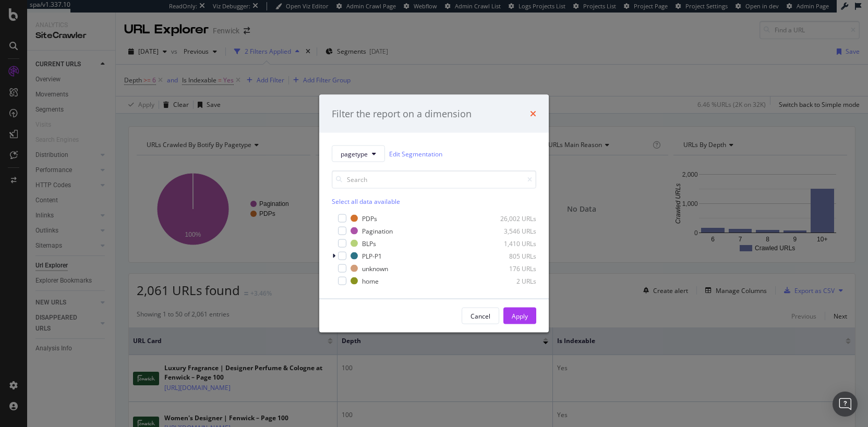 This screenshot has height=427, width=868. Describe the element at coordinates (520, 316) in the screenshot. I see `button: Apply` at that location.